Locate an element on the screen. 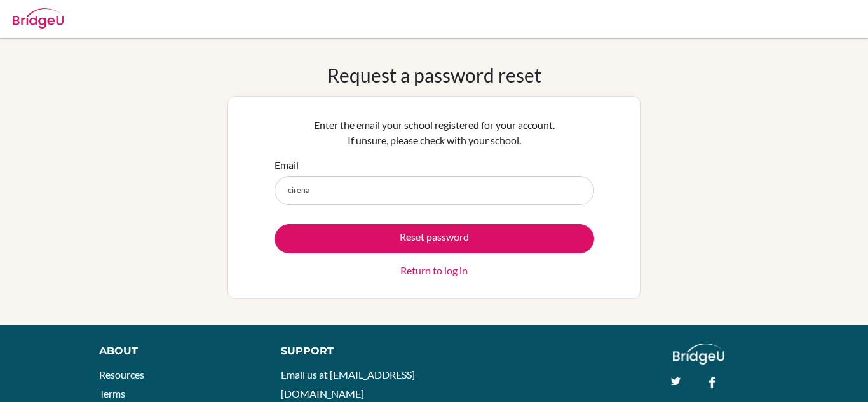 The width and height of the screenshot is (868, 402). div: About is located at coordinates (175, 351).